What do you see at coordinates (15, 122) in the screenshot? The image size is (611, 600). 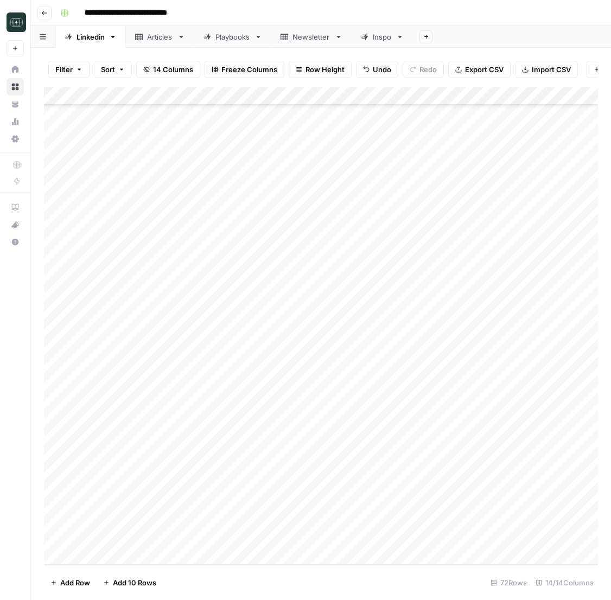 I see `a: Usage` at bounding box center [15, 122].